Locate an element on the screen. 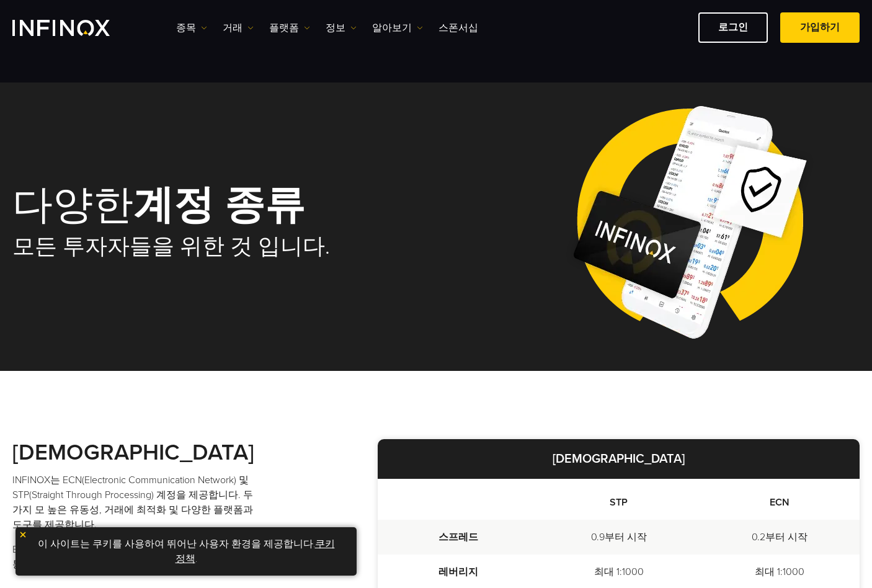  a: 로그인 is located at coordinates (733, 27).